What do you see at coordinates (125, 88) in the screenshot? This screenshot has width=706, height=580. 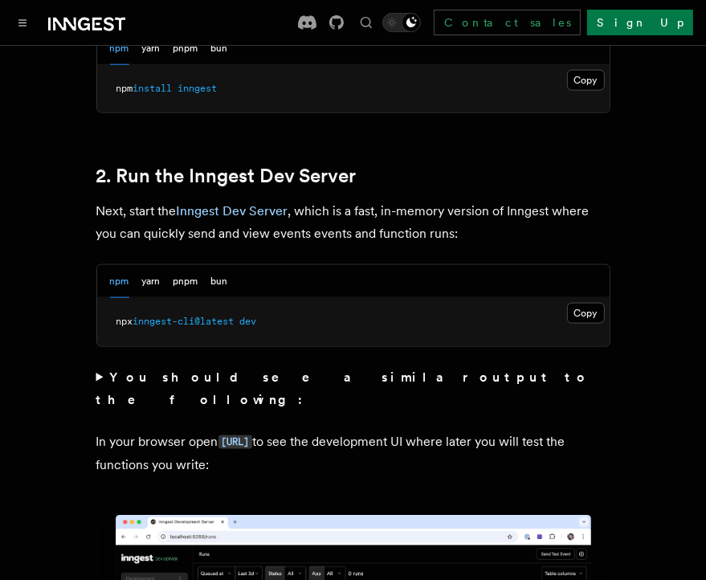 I see `span: npm` at bounding box center [125, 88].